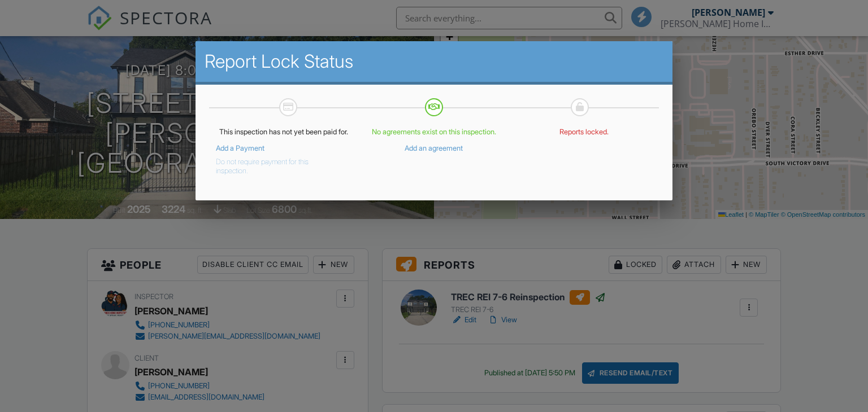  Describe the element at coordinates (240, 148) in the screenshot. I see `a: Add a Payment` at that location.